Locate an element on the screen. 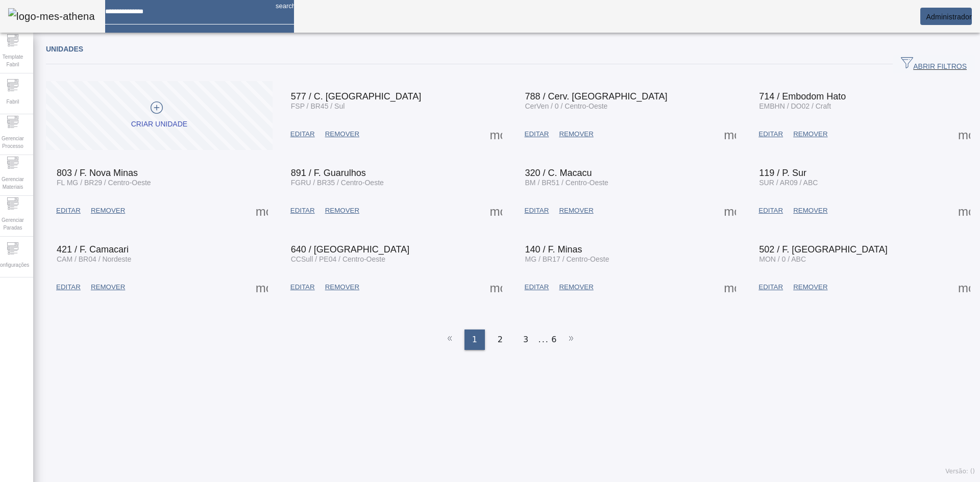  span: 3 is located at coordinates (525, 339).